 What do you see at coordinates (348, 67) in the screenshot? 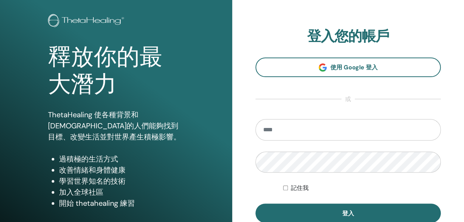
I see `a: 使用 Google 登入` at bounding box center [348, 67].